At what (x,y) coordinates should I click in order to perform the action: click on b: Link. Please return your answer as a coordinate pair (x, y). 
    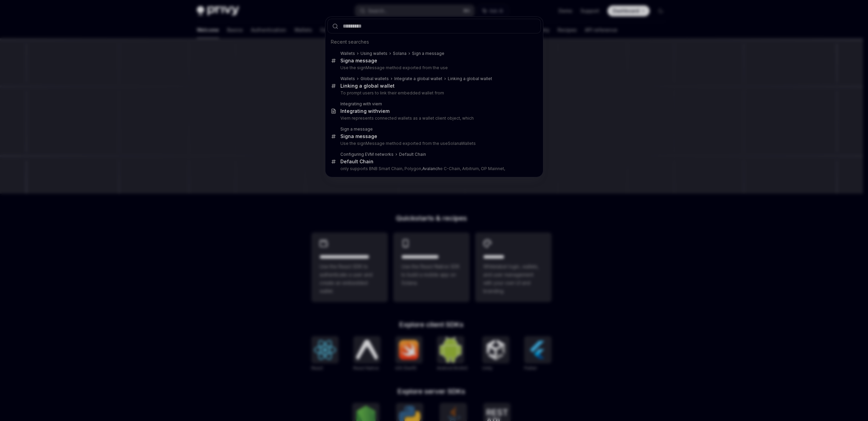
    Looking at the image, I should click on (345, 86).